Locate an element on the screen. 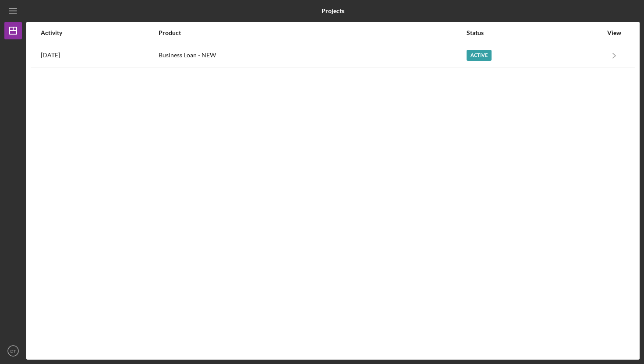  div: Active is located at coordinates (479, 55).